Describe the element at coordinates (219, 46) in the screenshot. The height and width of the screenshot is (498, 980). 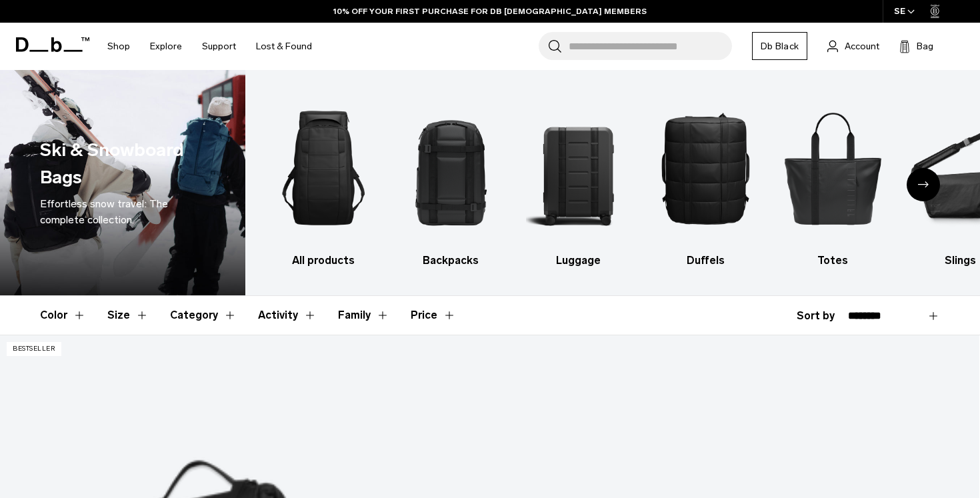
I see `a: Support` at that location.